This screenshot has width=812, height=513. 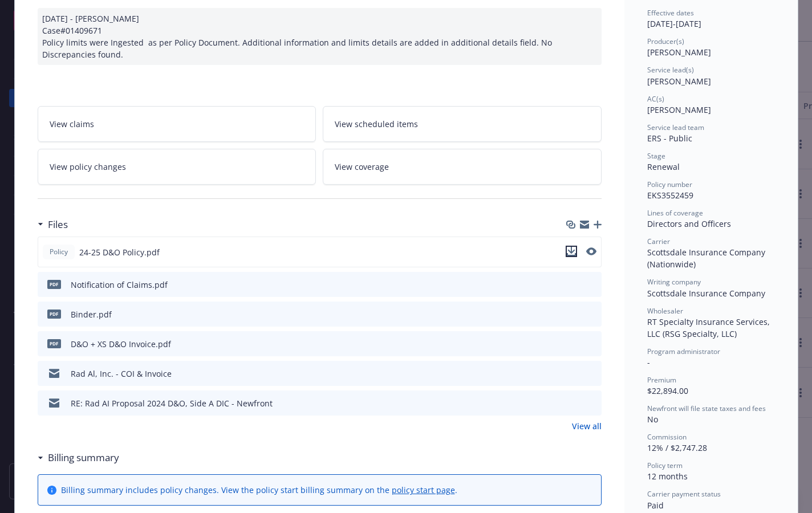 I want to click on div: Billing summary, so click(x=78, y=458).